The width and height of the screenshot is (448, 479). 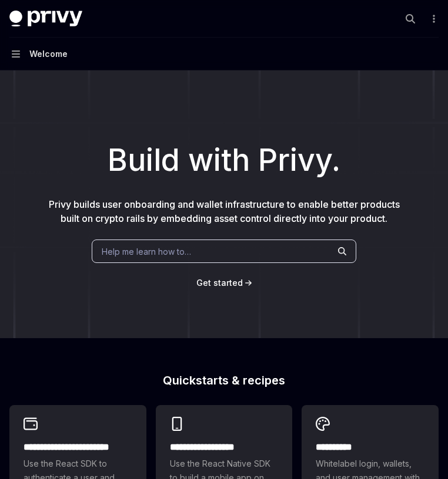 What do you see at coordinates (219, 283) in the screenshot?
I see `a: Get started` at bounding box center [219, 283].